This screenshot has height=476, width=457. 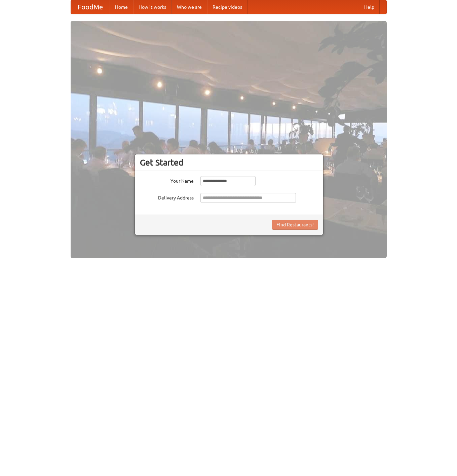 I want to click on h3: Get Started, so click(x=229, y=163).